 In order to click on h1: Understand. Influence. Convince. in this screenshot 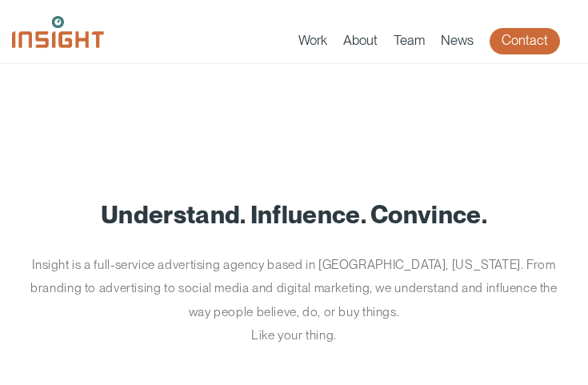, I will do `click(293, 214)`.